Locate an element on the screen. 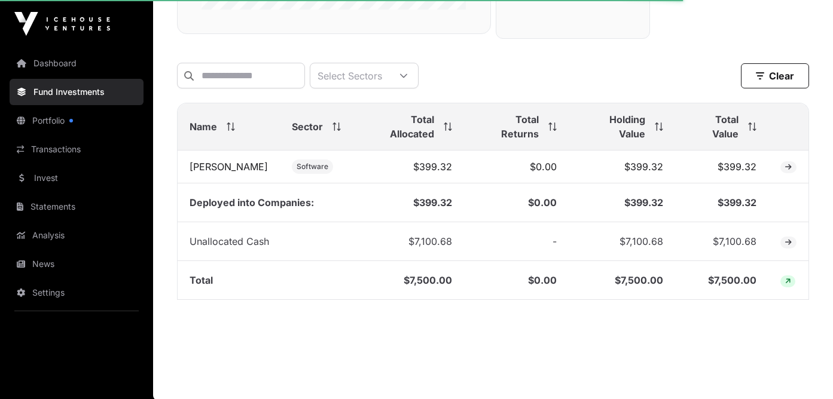 This screenshot has height=399, width=833. a: Dashboard is located at coordinates (77, 63).